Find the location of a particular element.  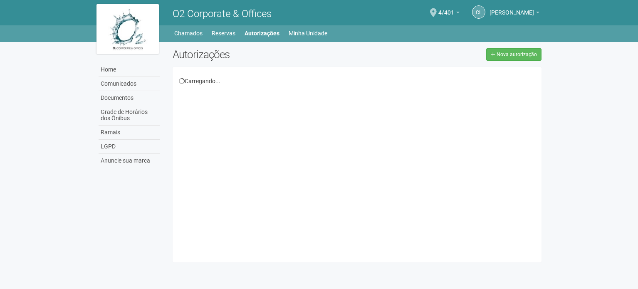

span: O2 Corporate & Offices is located at coordinates (222, 14).